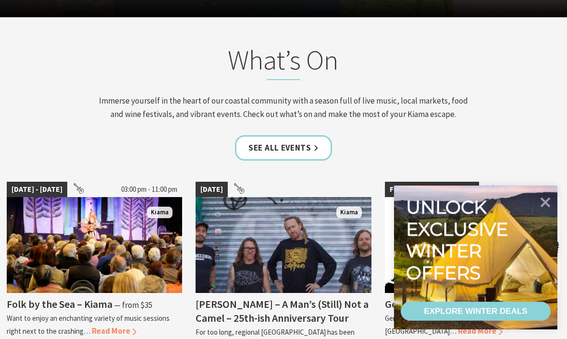 The height and width of the screenshot is (339, 567). I want to click on h4: Folk by the Sea – Kiama, so click(60, 304).